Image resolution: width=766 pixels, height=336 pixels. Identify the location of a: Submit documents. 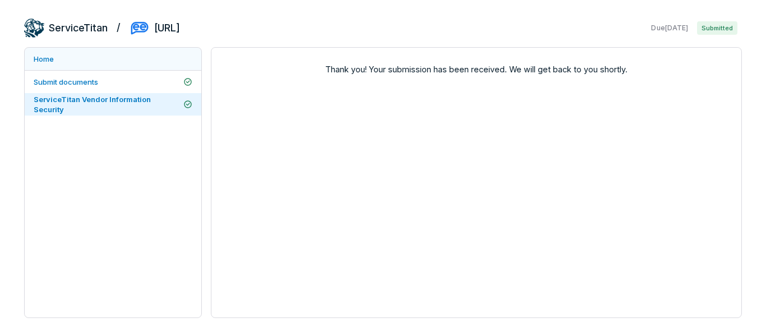
(113, 82).